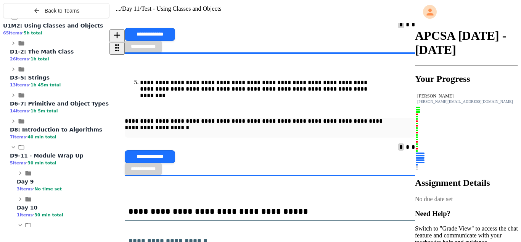 This screenshot has height=242, width=521. What do you see at coordinates (47, 155) in the screenshot?
I see `span: D9-11 - Module Wrap Up` at bounding box center [47, 155].